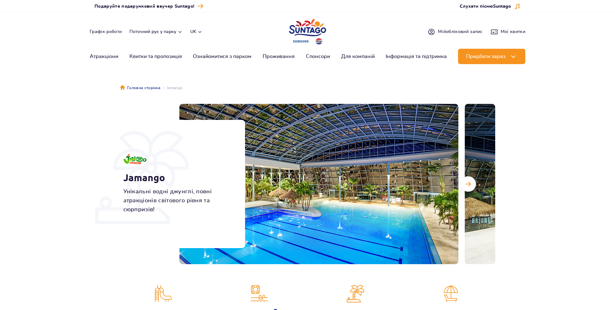  What do you see at coordinates (140, 88) in the screenshot?
I see `a: Головна сторінка` at bounding box center [140, 88].